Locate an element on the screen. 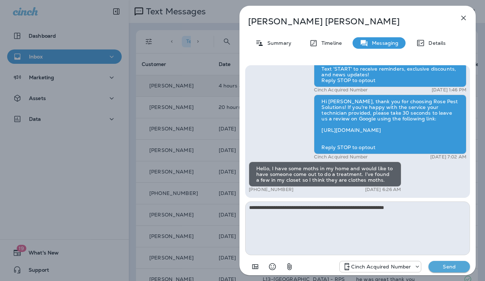 The image size is (485, 281). p: Details is located at coordinates (435, 43).